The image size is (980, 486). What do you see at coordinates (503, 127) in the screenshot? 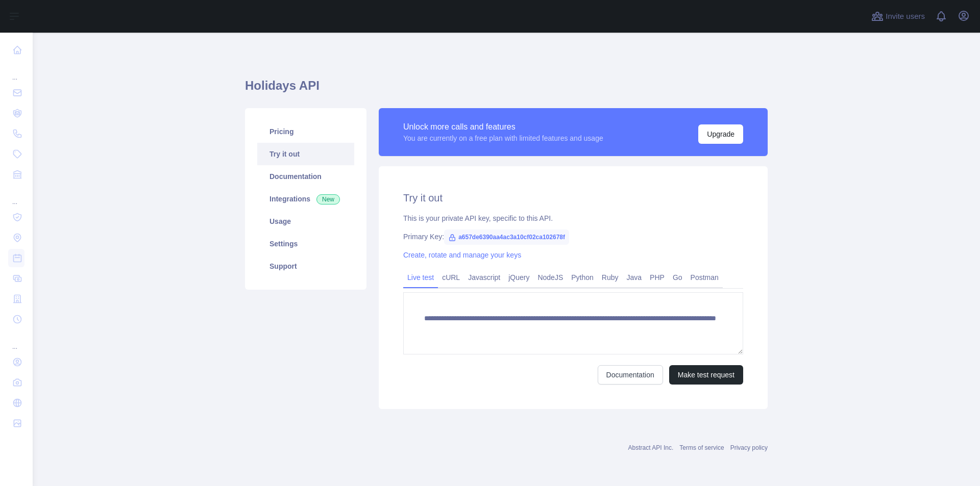
I see `div: Unlock more calls and features` at bounding box center [503, 127].